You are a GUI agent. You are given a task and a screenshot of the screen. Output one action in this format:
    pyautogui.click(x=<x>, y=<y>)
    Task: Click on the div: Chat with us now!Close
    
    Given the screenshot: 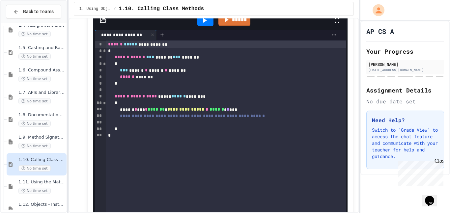 What is the action you would take?
    pyautogui.click(x=24, y=22)
    